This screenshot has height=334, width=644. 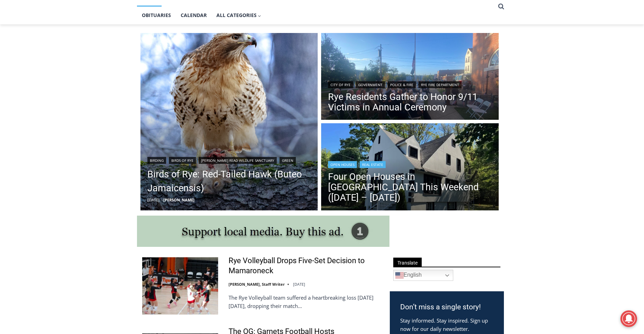 I want to click on img: Rye Volleyball Drops Five-Set Decision to Mamaroneck, so click(x=180, y=286).